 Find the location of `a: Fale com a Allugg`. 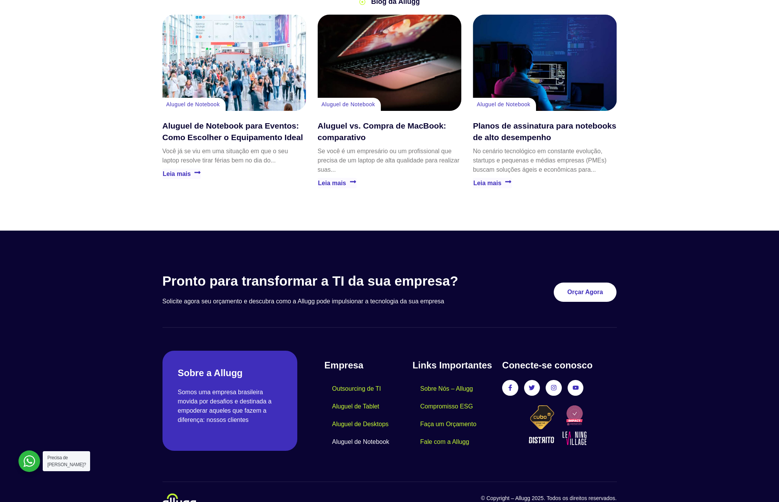

a: Fale com a Allugg is located at coordinates (445, 442).